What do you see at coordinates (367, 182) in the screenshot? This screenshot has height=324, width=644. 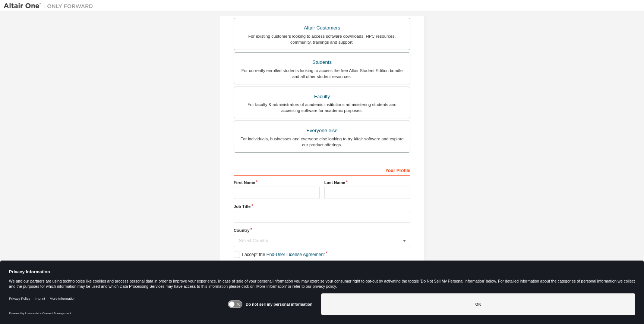 I see `label: Last Name` at bounding box center [367, 182].